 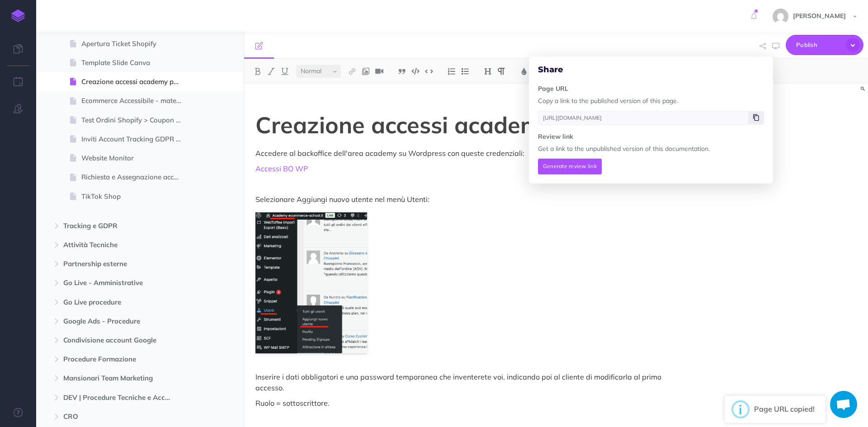 I want to click on span: TikTok Shop, so click(x=135, y=196).